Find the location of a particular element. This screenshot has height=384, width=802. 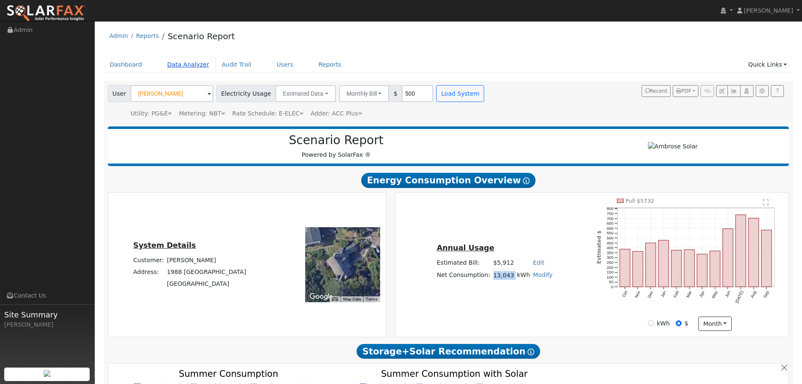

button: month is located at coordinates (715, 323).